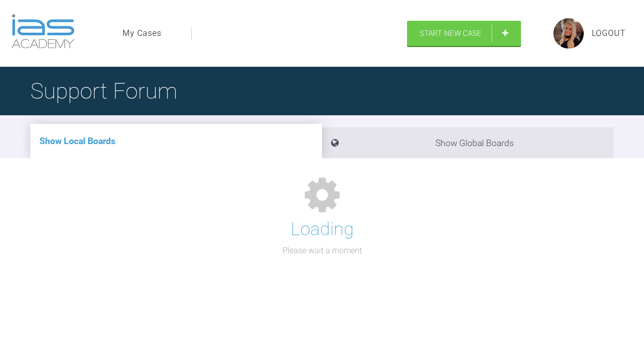 The width and height of the screenshot is (644, 360). Describe the element at coordinates (451, 33) in the screenshot. I see `span: Start New Case` at that location.